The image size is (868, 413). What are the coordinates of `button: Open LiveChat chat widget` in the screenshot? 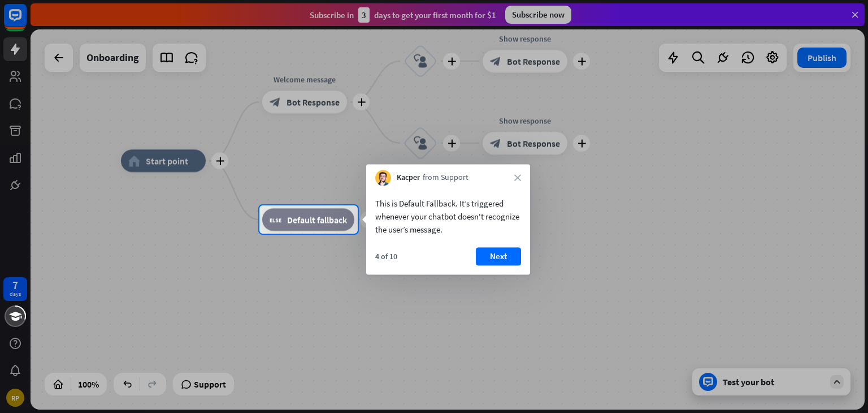 It's located at (26, 22).